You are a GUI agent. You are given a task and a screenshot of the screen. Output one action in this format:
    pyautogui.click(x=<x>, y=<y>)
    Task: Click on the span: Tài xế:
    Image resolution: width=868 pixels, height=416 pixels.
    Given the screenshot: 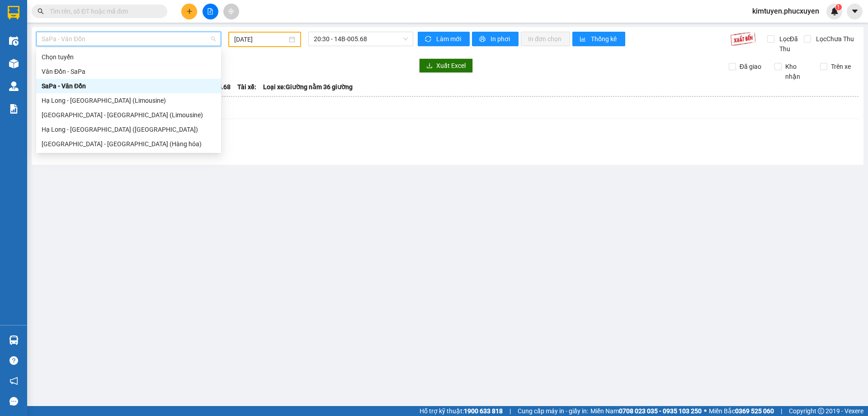 What is the action you would take?
    pyautogui.click(x=247, y=87)
    